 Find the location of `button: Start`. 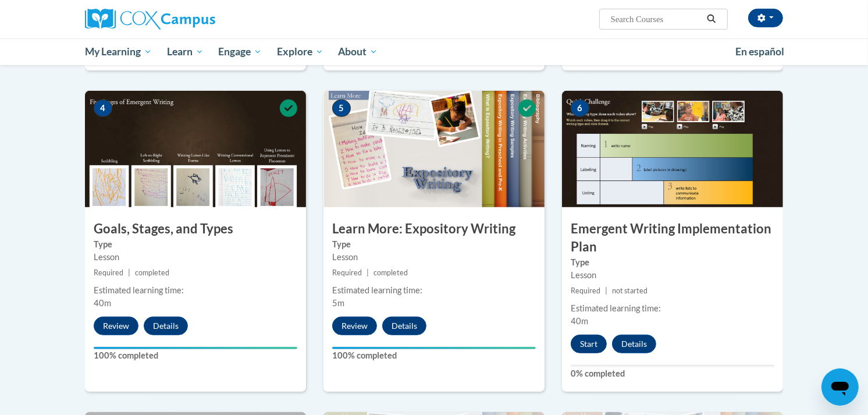

button: Start is located at coordinates (589, 344).